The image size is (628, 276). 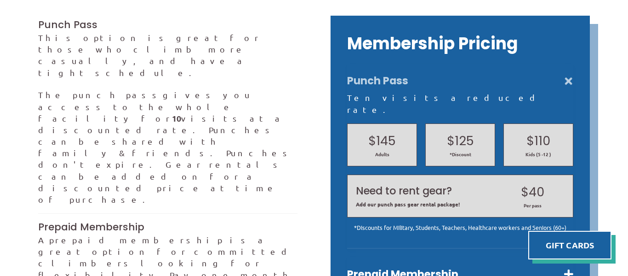 I want to click on h3: Punch Pass, so click(x=168, y=25).